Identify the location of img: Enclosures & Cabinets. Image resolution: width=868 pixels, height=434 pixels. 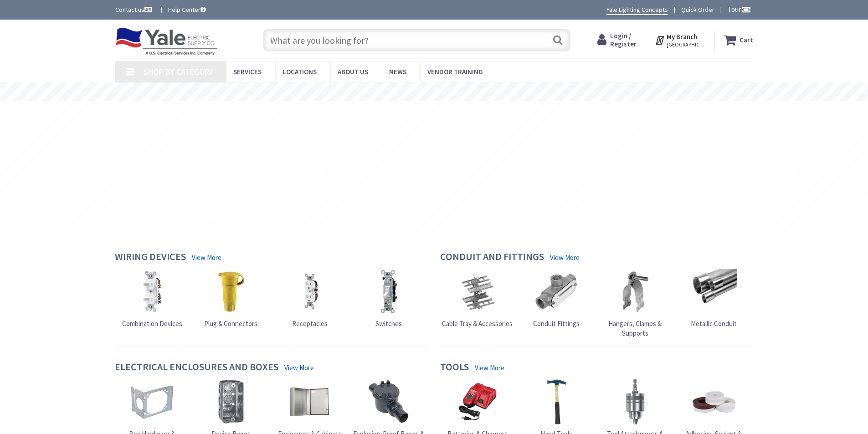
(309, 402).